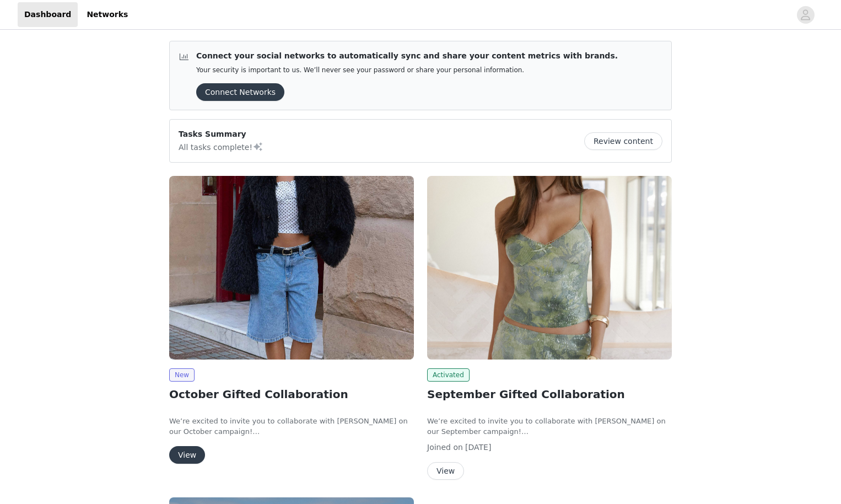  I want to click on span: Activated, so click(448, 375).